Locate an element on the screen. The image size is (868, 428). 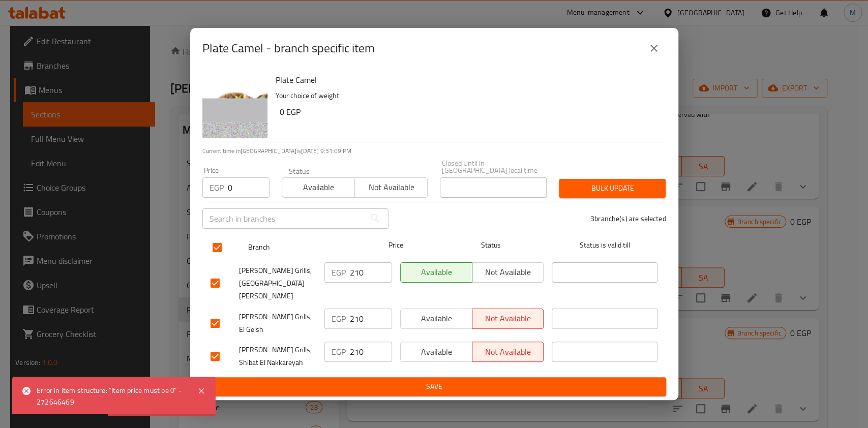
span: Status is valid till is located at coordinates (605, 245).